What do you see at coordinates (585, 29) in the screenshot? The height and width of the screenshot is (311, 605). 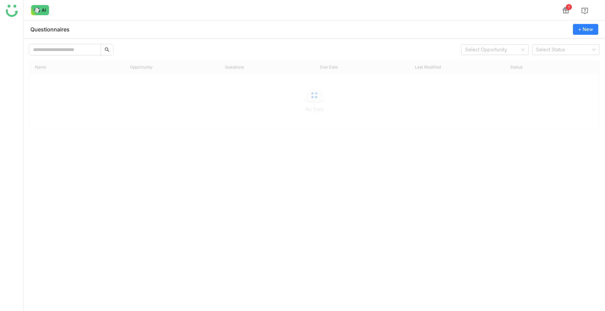 I see `button: + New` at bounding box center [585, 29].